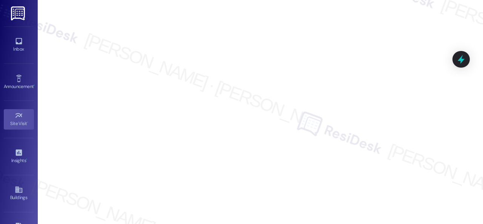 The width and height of the screenshot is (483, 224). Describe the element at coordinates (19, 156) in the screenshot. I see `a: Insights •` at that location.